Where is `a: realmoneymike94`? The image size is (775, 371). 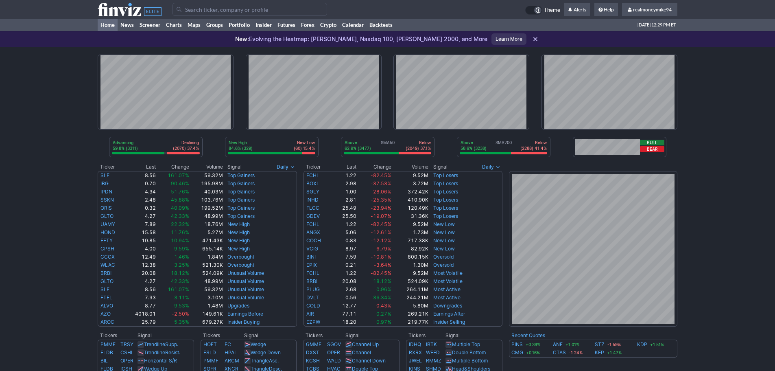 a: realmoneymike94 is located at coordinates (650, 10).